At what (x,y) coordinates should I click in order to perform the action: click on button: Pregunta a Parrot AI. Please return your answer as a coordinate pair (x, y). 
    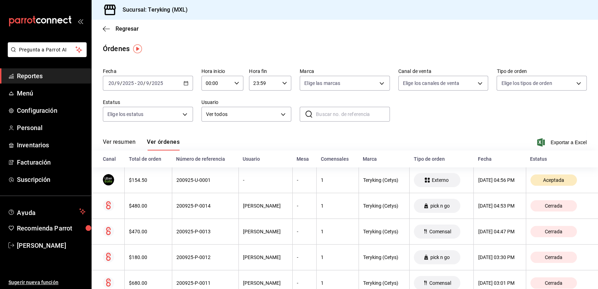
    Looking at the image, I should click on (47, 50).